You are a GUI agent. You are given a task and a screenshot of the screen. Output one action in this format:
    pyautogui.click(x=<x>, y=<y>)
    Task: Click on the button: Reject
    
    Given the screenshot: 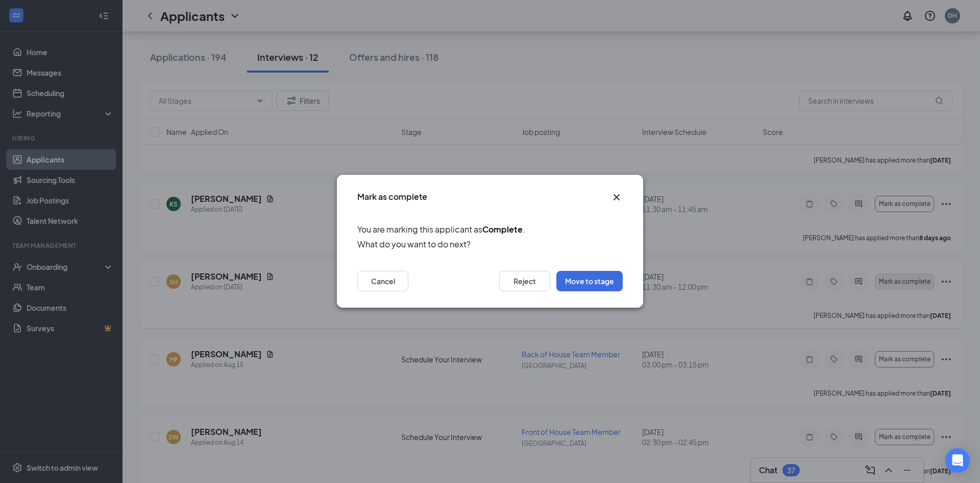 What is the action you would take?
    pyautogui.click(x=525, y=282)
    